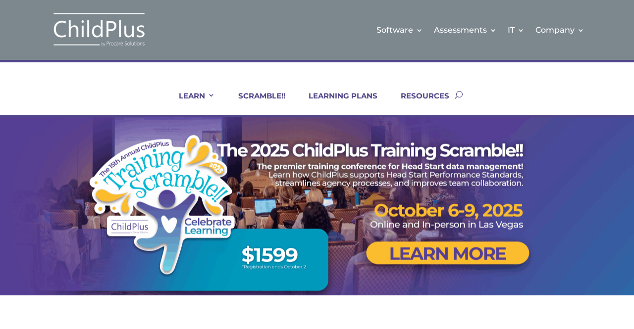 The width and height of the screenshot is (634, 329). Describe the element at coordinates (516, 30) in the screenshot. I see `a: IT` at that location.